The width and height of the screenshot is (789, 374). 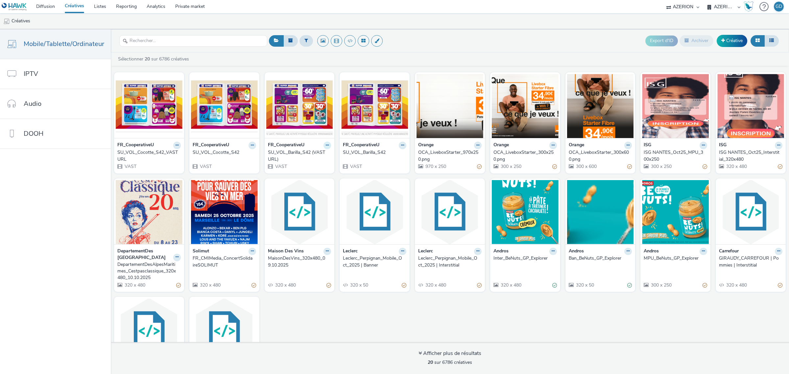 What do you see at coordinates (525, 258) in the screenshot?
I see `a: Inter_BeNuts_GP_Explorer` at bounding box center [525, 258].